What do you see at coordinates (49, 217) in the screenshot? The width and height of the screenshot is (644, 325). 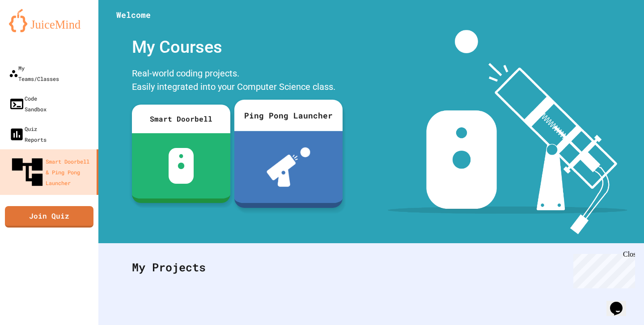 I see `a: Join Quiz` at bounding box center [49, 217].